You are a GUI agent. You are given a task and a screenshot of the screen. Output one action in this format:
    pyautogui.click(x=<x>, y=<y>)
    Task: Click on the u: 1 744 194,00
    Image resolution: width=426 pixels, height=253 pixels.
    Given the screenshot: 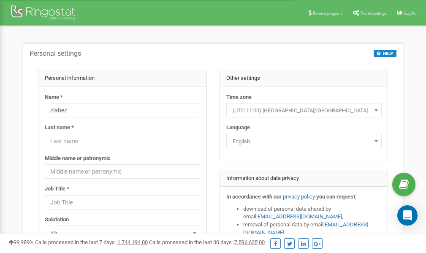 What is the action you would take?
    pyautogui.click(x=133, y=242)
    